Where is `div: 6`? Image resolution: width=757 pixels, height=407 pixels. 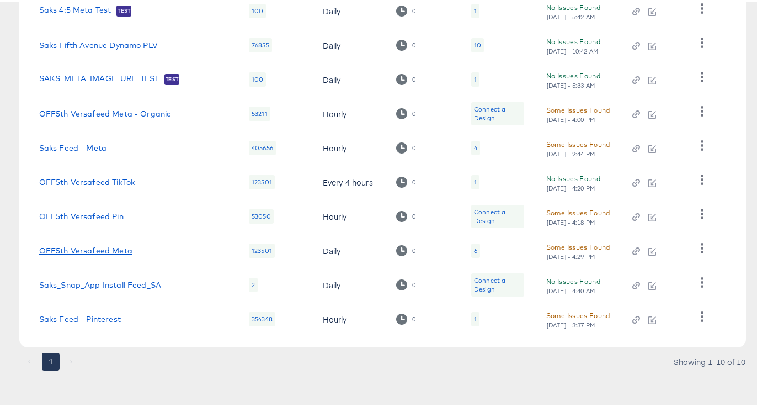 div: 6 is located at coordinates (476, 248).